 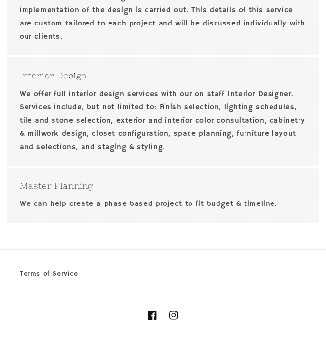 What do you see at coordinates (163, 76) in the screenshot?
I see `h3: Interior Design` at bounding box center [163, 76].